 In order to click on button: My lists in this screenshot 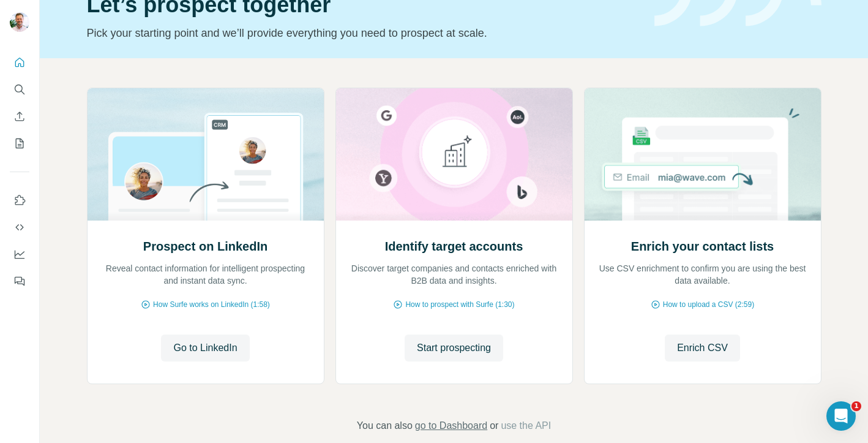, I will do `click(19, 143)`.